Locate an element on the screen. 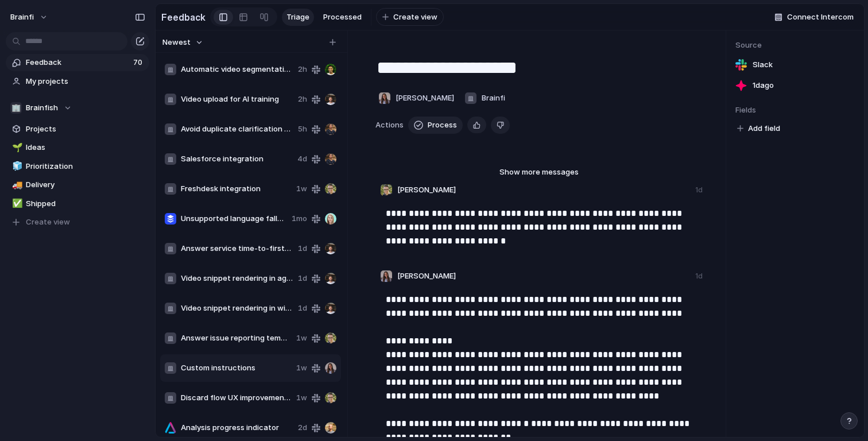 This screenshot has width=868, height=441. span: Add field is located at coordinates (765, 129).